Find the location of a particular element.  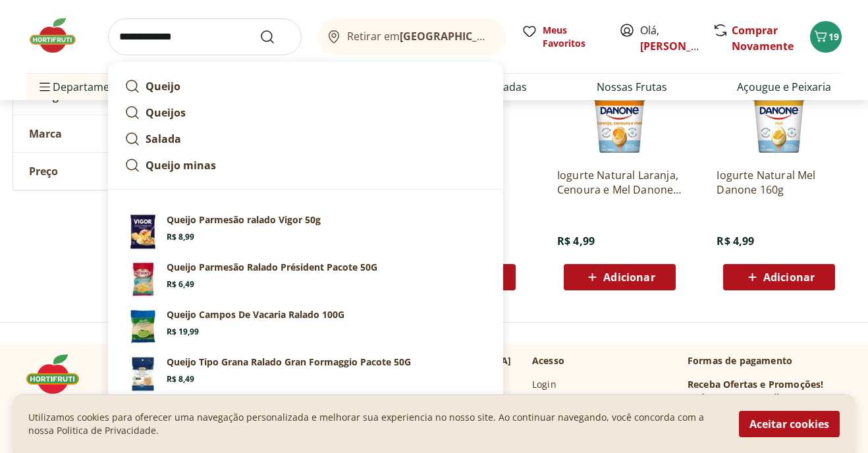

p: Iogurte Natural Mel Danone 160g is located at coordinates (779, 183).